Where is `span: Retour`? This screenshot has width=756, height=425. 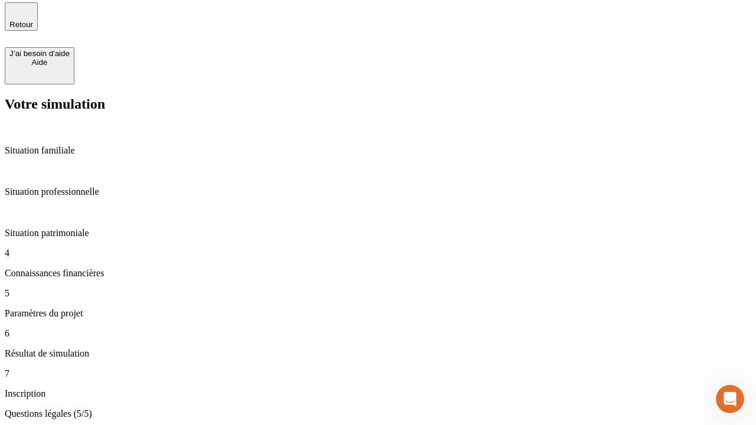
span: Retour is located at coordinates (21, 24).